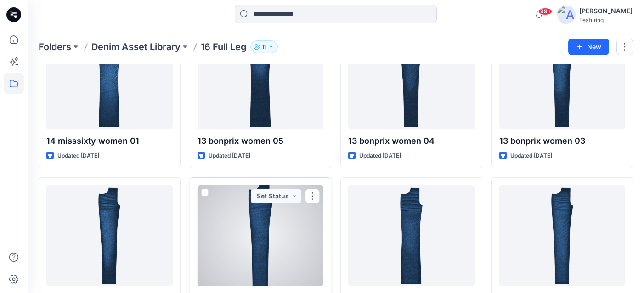 This screenshot has height=293, width=644. Describe the element at coordinates (606, 20) in the screenshot. I see `div: Featuring` at that location.